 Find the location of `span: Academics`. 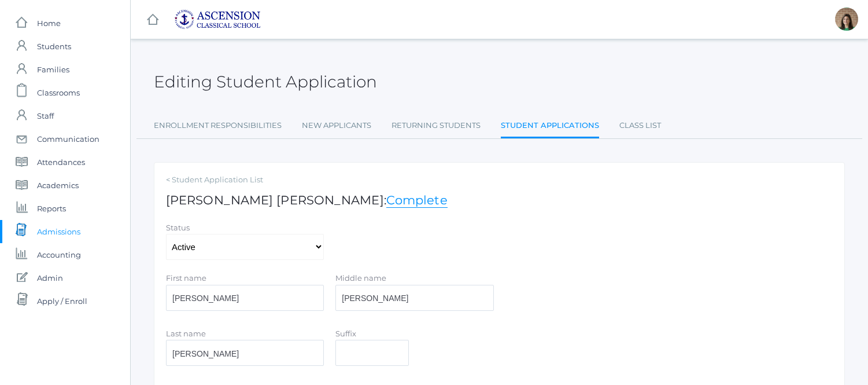

span: Academics is located at coordinates (58, 185).